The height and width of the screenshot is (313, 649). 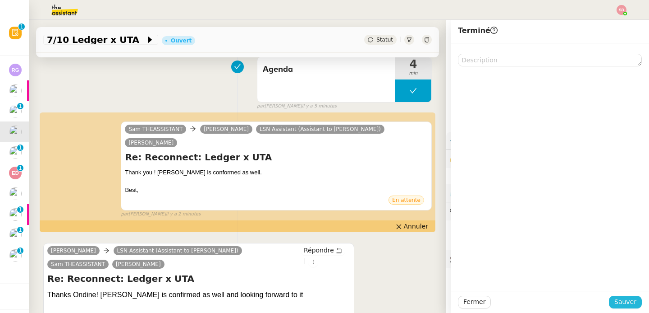 What do you see at coordinates (474, 301) in the screenshot?
I see `span: Fermer` at bounding box center [474, 301].